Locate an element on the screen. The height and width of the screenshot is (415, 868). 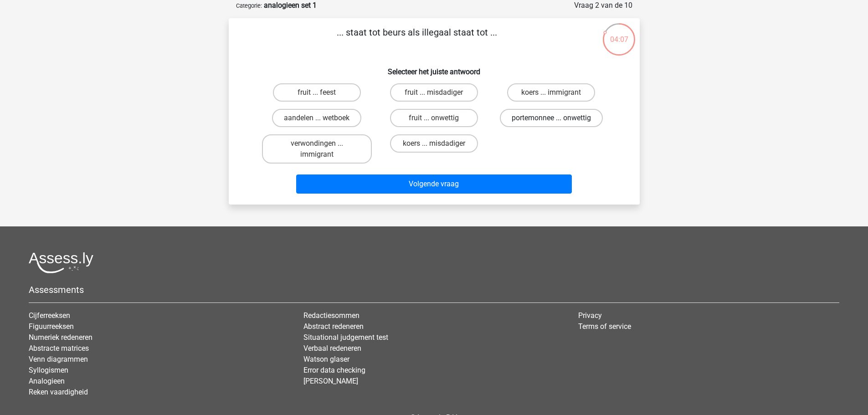
a: Privacy is located at coordinates (590, 316).